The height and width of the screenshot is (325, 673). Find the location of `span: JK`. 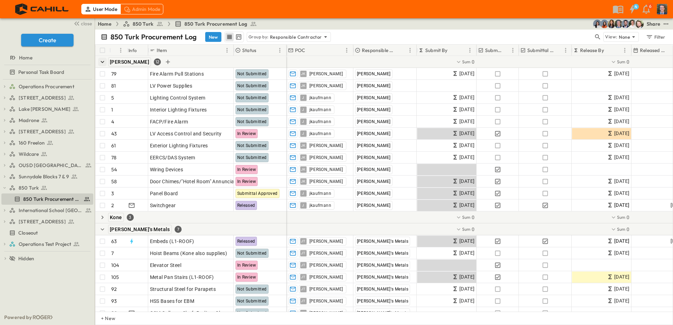

span: JK is located at coordinates (303, 74).